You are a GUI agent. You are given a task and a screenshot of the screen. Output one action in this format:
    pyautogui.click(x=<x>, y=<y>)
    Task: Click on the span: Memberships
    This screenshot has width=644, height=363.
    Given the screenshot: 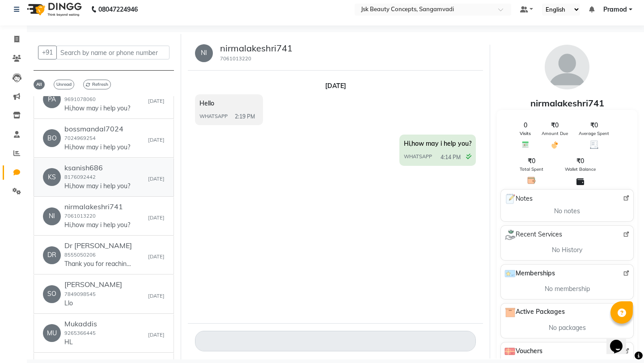 What is the action you would take?
    pyautogui.click(x=530, y=273)
    